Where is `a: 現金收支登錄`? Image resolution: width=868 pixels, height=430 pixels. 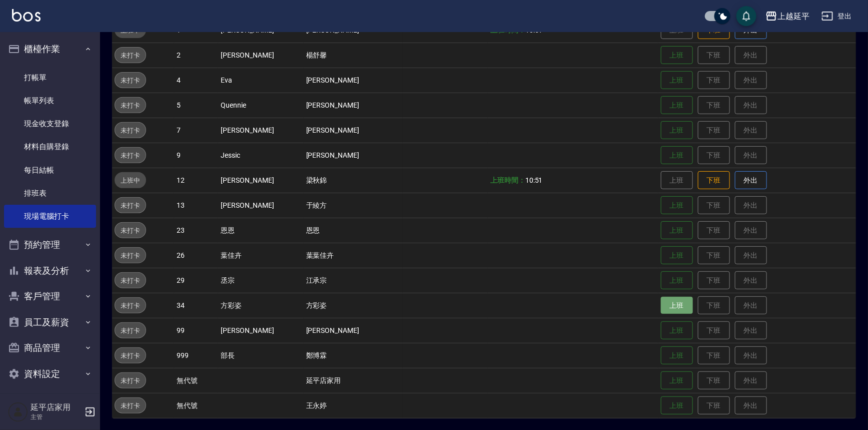
a: 現金收支登錄 is located at coordinates (50, 124).